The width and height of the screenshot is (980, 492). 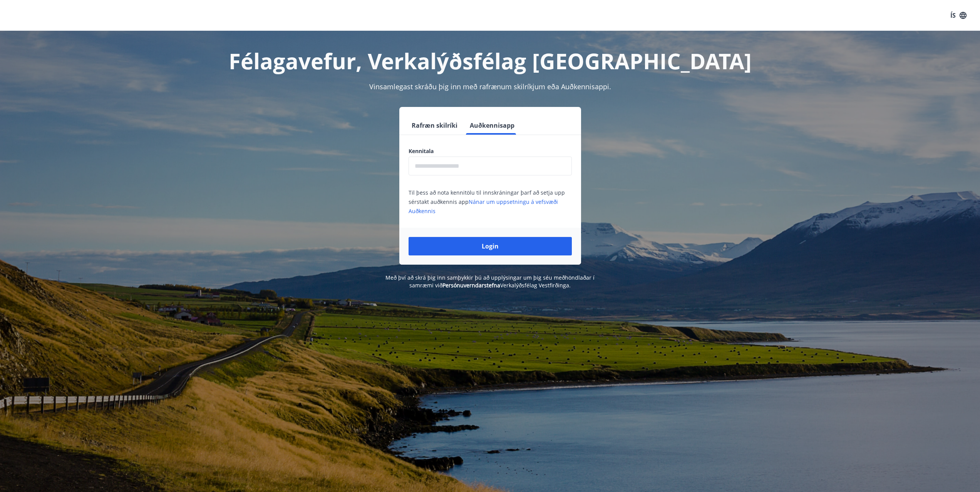 I want to click on button: Login, so click(x=490, y=246).